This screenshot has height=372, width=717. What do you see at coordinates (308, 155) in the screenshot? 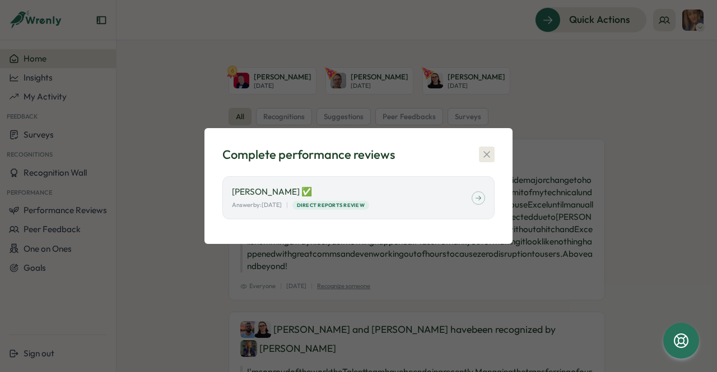
I see `div: Complete performance reviews` at bounding box center [308, 155].